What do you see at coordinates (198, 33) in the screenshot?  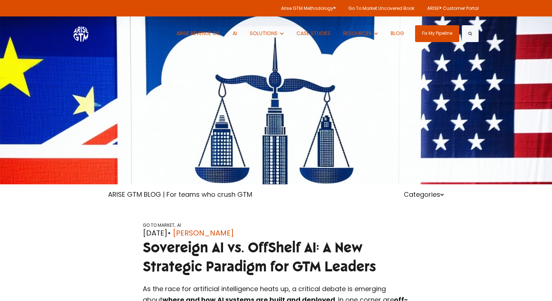 I see `a: ARISE REVENUE OS` at bounding box center [198, 33].